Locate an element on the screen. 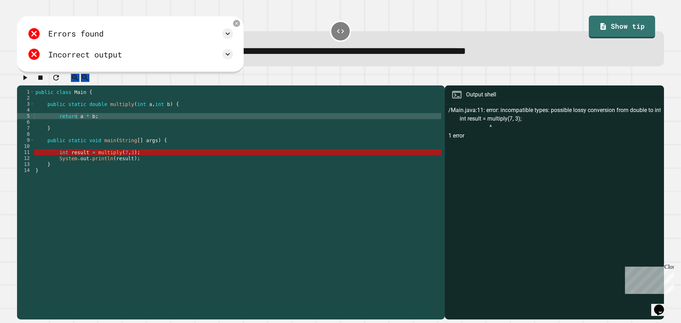 The image size is (681, 323). div: 13 is located at coordinates (26, 164).